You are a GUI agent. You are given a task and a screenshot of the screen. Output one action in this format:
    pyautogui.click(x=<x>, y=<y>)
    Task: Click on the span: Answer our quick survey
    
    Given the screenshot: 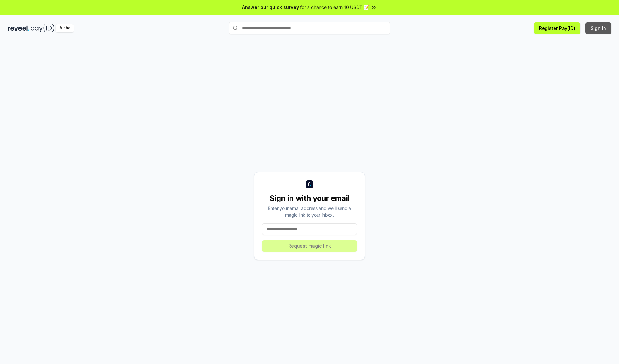 What is the action you would take?
    pyautogui.click(x=271, y=7)
    